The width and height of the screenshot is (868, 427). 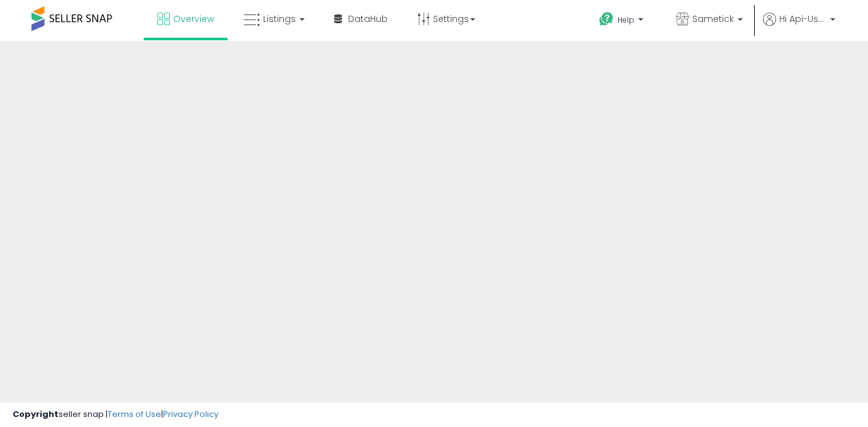 What do you see at coordinates (35, 414) in the screenshot?
I see `strong: Copyright` at bounding box center [35, 414].